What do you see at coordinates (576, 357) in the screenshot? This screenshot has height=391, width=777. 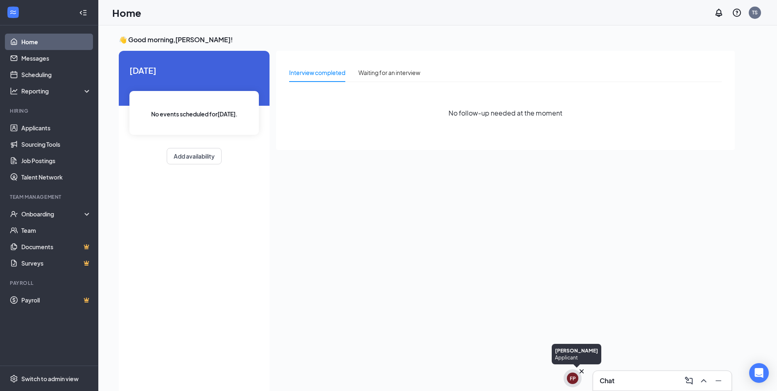 I see `div: Applicant` at bounding box center [576, 357].